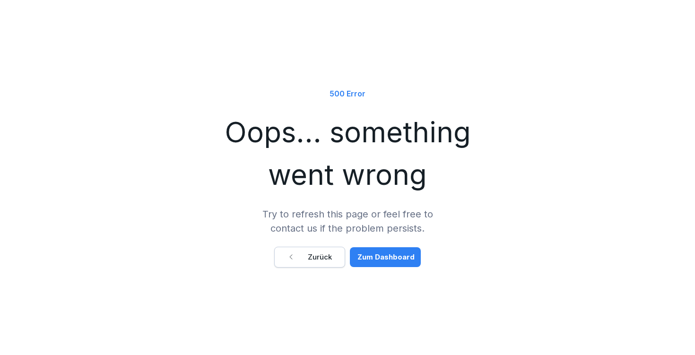  What do you see at coordinates (385, 257) in the screenshot?
I see `button: Zum Dashboard` at bounding box center [385, 257].